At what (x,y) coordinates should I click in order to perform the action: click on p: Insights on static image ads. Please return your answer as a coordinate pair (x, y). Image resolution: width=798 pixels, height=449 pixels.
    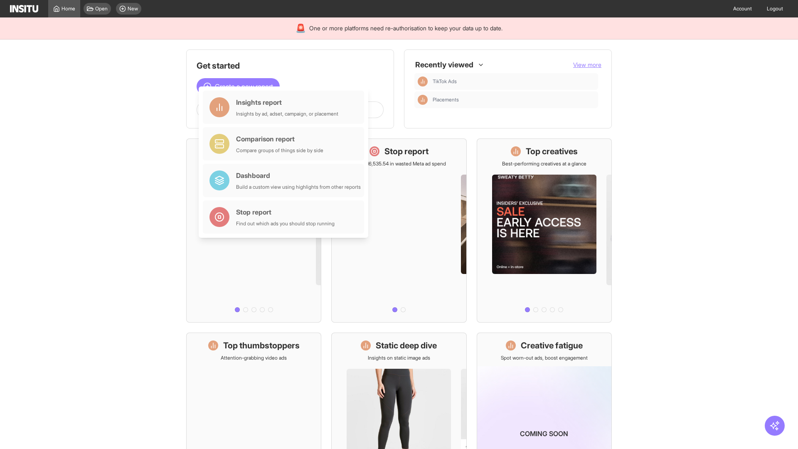
    Looking at the image, I should click on (399, 358).